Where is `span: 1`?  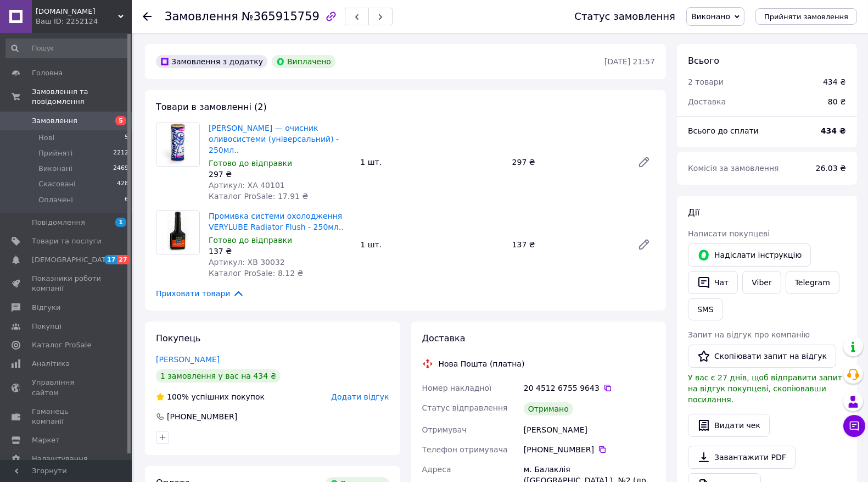
span: 1 is located at coordinates (121, 222).